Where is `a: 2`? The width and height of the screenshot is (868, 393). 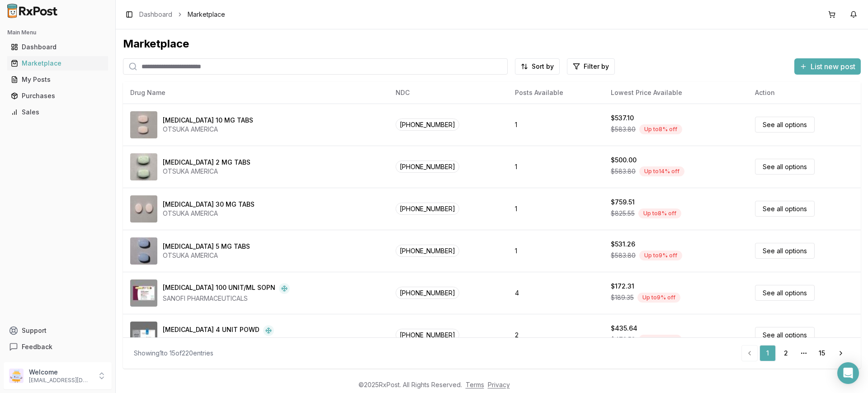
a: 2 is located at coordinates (786, 353).